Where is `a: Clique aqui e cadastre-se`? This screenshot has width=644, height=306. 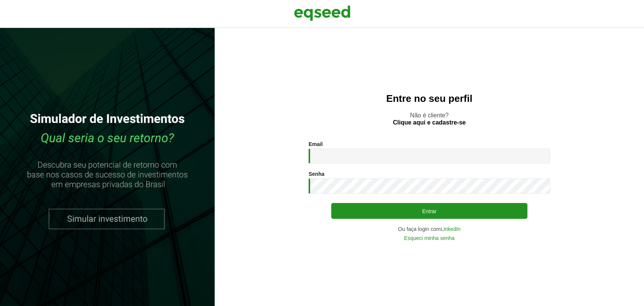
a: Clique aqui e cadastre-se is located at coordinates (429, 122).